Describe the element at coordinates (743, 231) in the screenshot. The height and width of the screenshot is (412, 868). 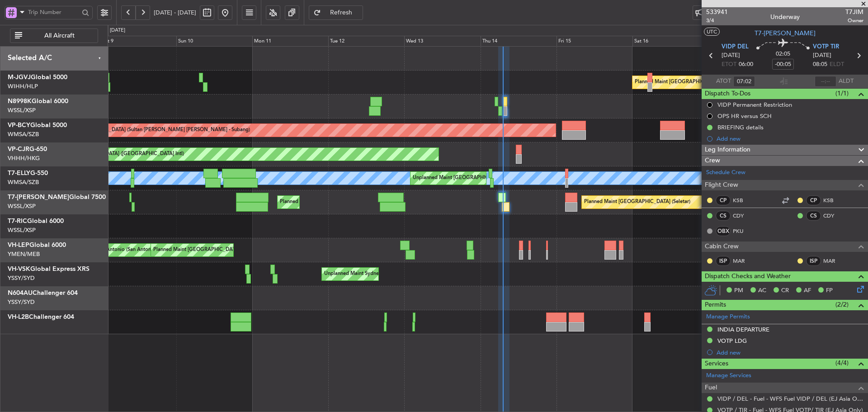
I see `a: PKU` at that location.